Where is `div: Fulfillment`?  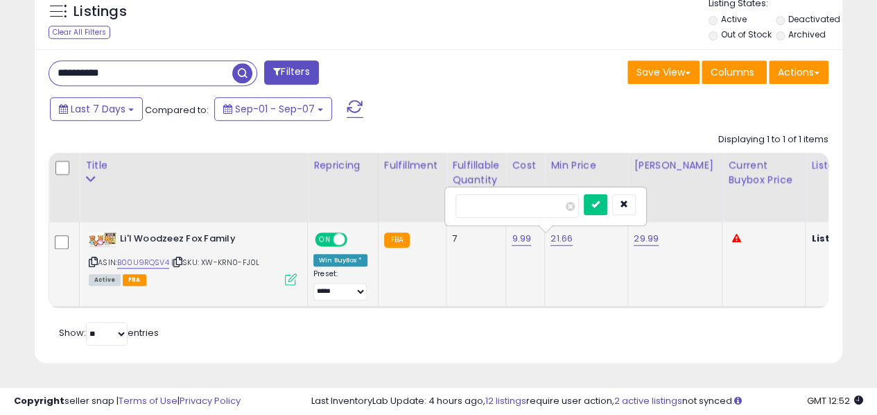
div: Fulfillment is located at coordinates (412, 165).